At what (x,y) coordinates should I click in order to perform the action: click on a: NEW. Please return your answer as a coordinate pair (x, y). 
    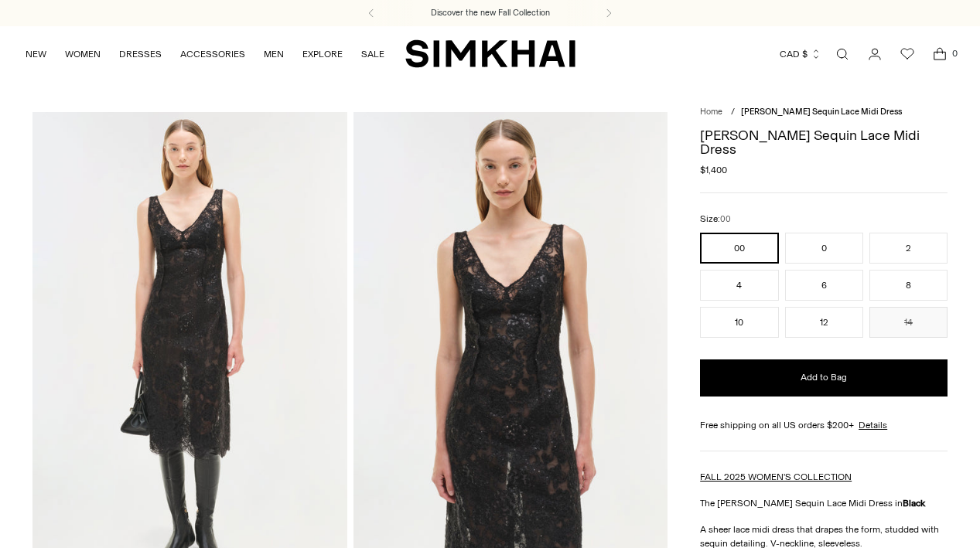
    Looking at the image, I should click on (36, 54).